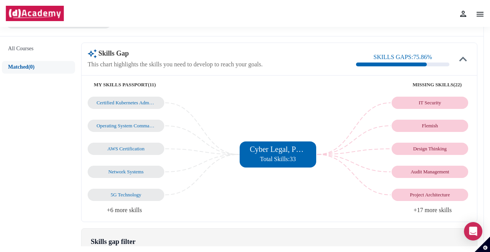 This screenshot has width=490, height=252. Describe the element at coordinates (92, 54) in the screenshot. I see `img: AI Course Suggestion` at that location.